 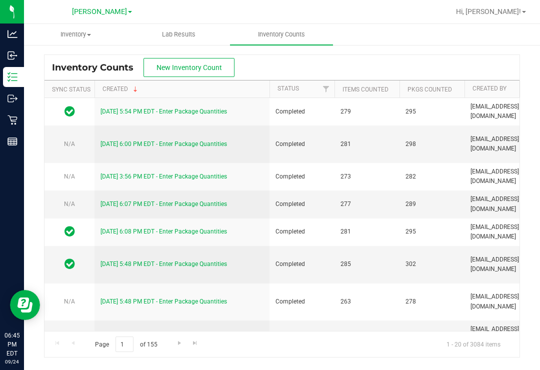 I want to click on a: Go to the last page, so click(x=195, y=343).